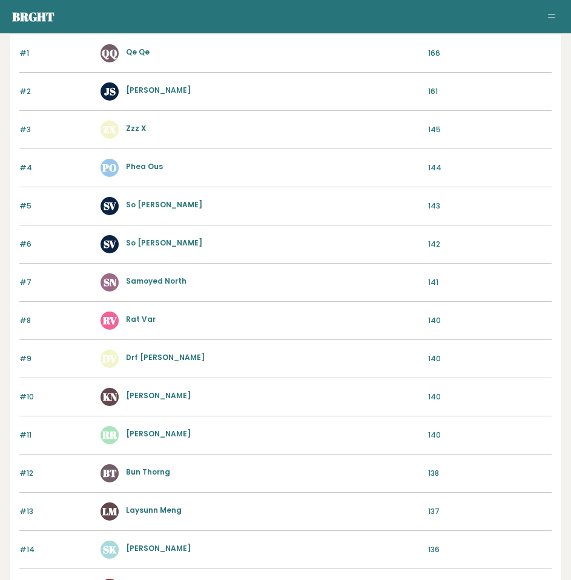 The width and height of the screenshot is (571, 580). I want to click on p: 137, so click(490, 511).